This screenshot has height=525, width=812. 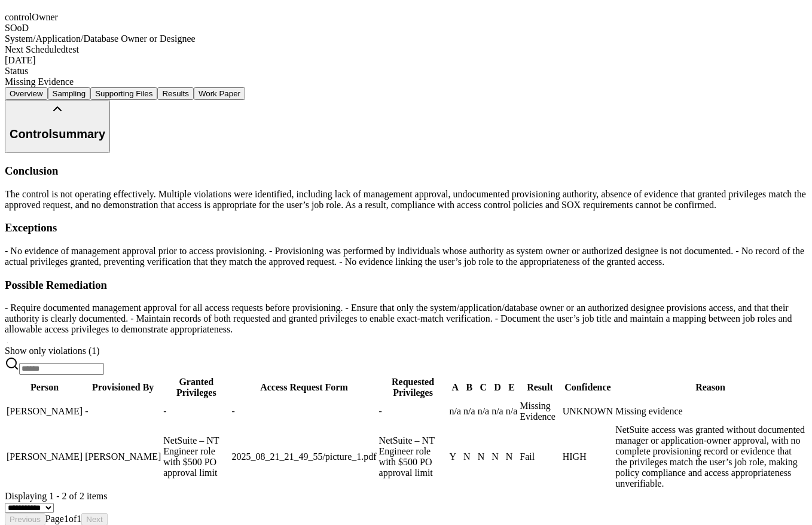 I want to click on th: E, so click(x=512, y=387).